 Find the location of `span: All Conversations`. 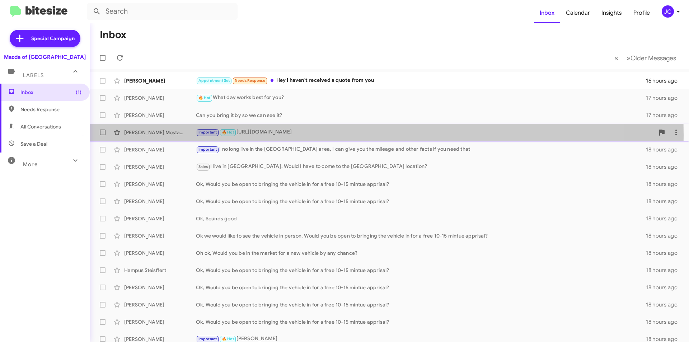

span: All Conversations is located at coordinates (41, 127).